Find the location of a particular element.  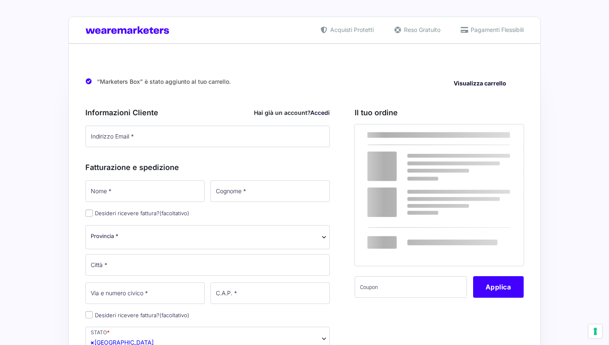

span: Provincia * is located at coordinates (104, 236).